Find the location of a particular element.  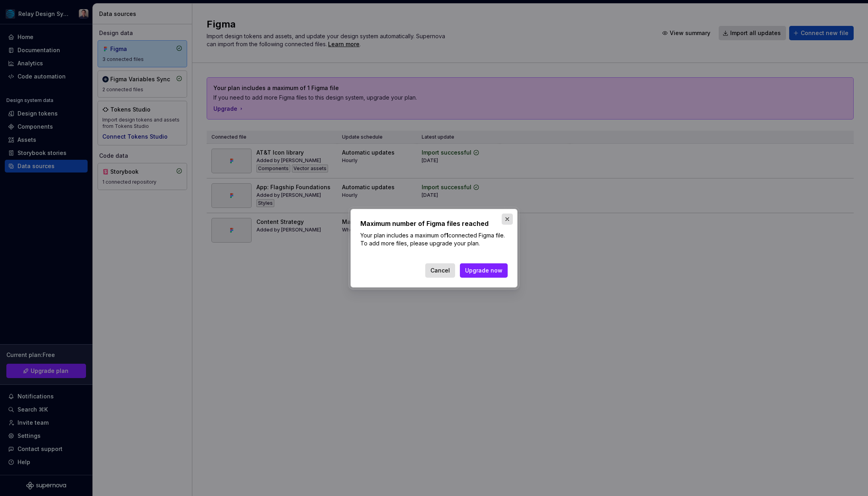

button: Upgrade now is located at coordinates (484, 271).